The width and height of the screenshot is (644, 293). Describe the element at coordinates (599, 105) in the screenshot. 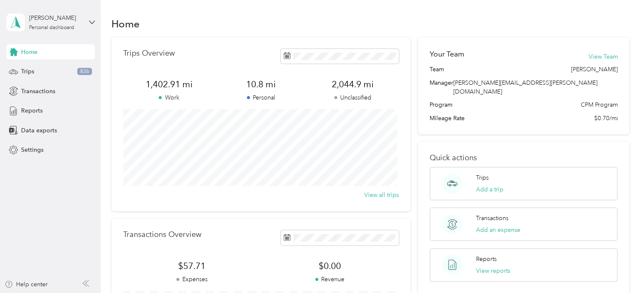

I see `span: CPM Program` at that location.